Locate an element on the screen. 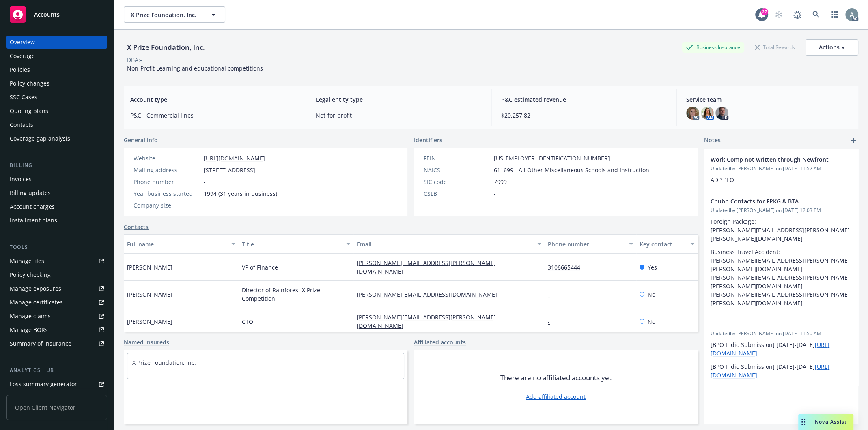 The height and width of the screenshot is (430, 868). button: Actions is located at coordinates (832, 48).